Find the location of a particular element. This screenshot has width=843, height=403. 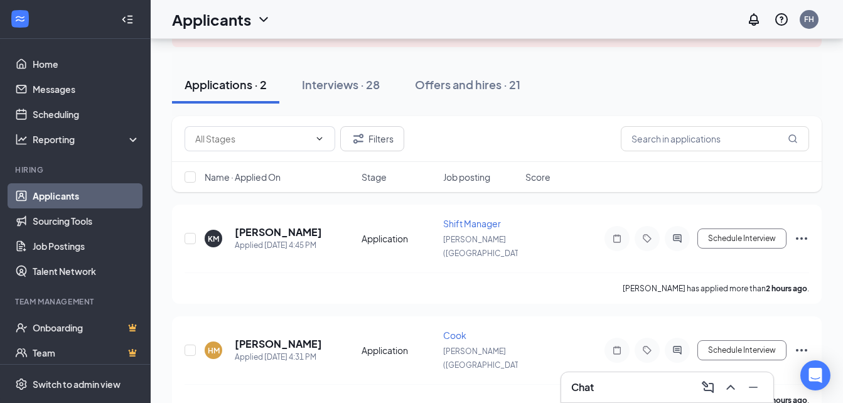

div: Reporting is located at coordinates (87, 139).